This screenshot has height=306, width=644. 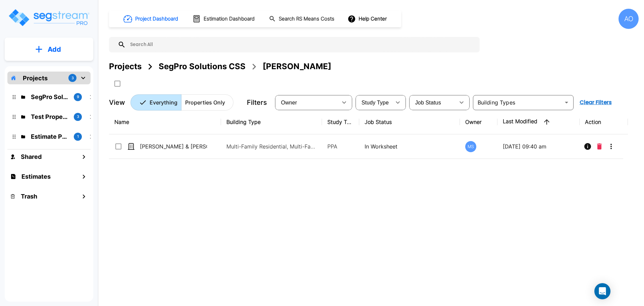 I want to click on button: Open, so click(x=566, y=102).